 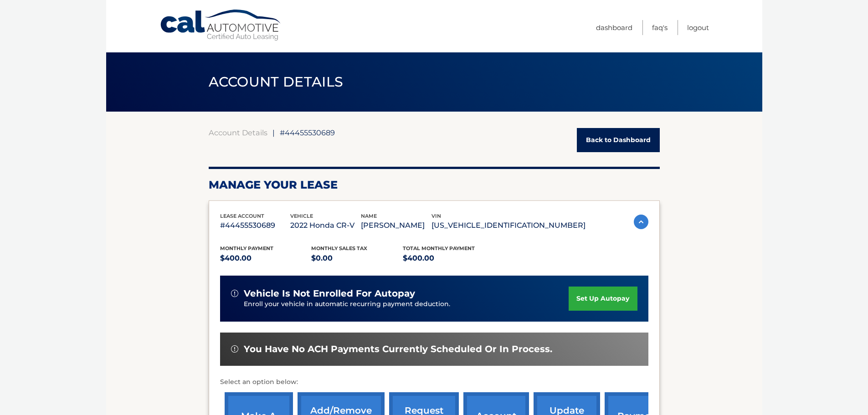 What do you see at coordinates (339, 248) in the screenshot?
I see `span: Monthly sales Tax` at bounding box center [339, 248].